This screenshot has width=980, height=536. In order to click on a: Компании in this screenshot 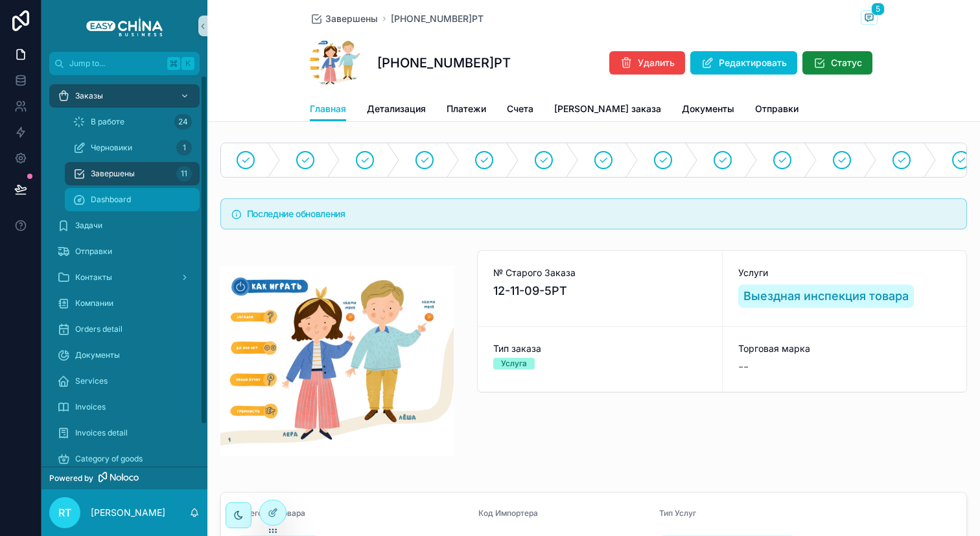, I will do `click(124, 303)`.